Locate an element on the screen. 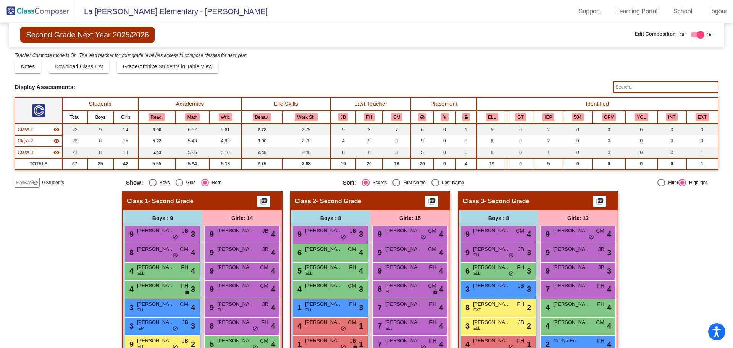 The height and width of the screenshot is (348, 733). td: 2.68 is located at coordinates (306, 164).